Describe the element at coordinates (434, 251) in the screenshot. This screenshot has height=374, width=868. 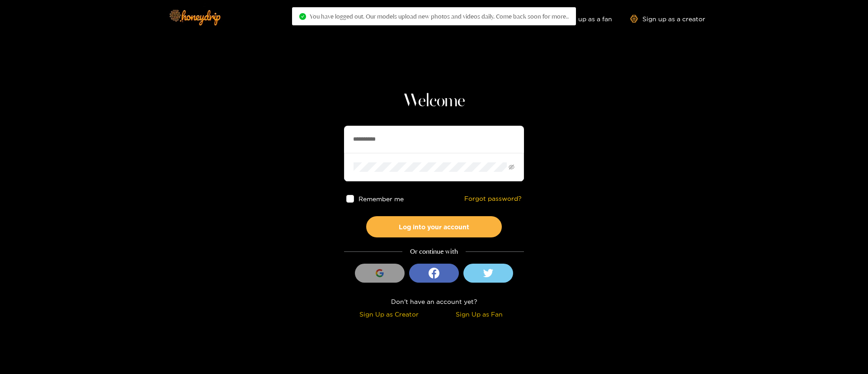
I see `div: Or continue with` at that location.